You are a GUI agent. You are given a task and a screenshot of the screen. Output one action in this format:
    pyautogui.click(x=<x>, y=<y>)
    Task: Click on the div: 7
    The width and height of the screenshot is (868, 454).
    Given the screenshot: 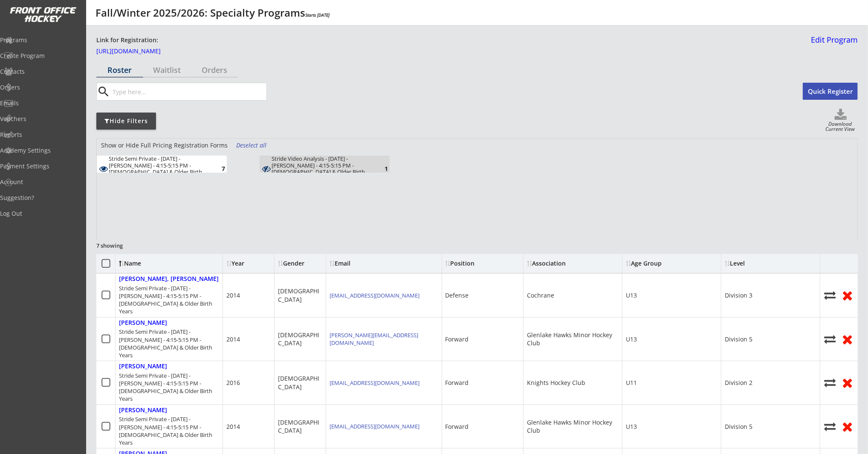 What is the action you would take?
    pyautogui.click(x=216, y=168)
    